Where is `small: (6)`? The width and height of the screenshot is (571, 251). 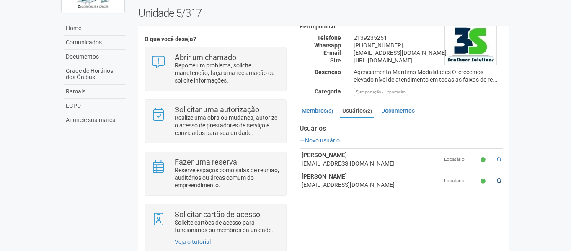
small: (6) is located at coordinates (330, 111).